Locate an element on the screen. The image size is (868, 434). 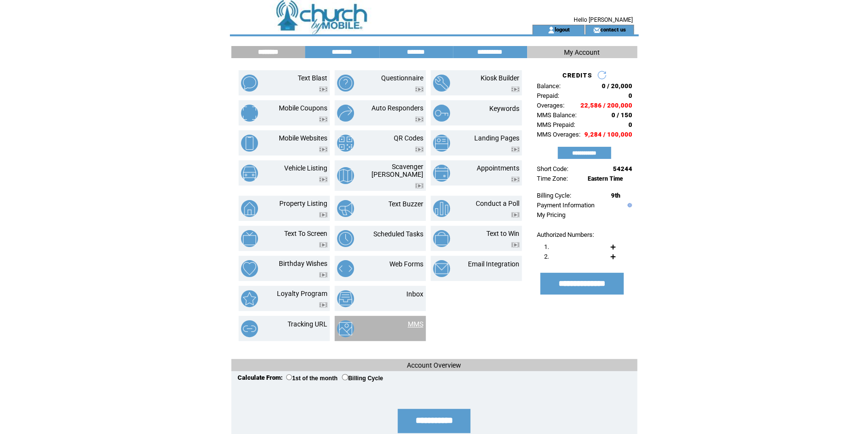
img: inbox.png is located at coordinates (345, 298).